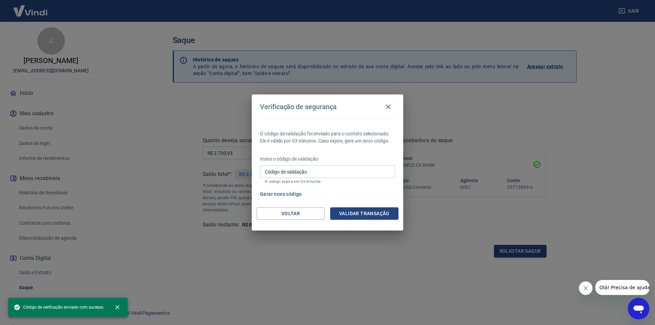  Describe the element at coordinates (59, 307) in the screenshot. I see `span: Código de verificação enviado com sucesso.` at that location.